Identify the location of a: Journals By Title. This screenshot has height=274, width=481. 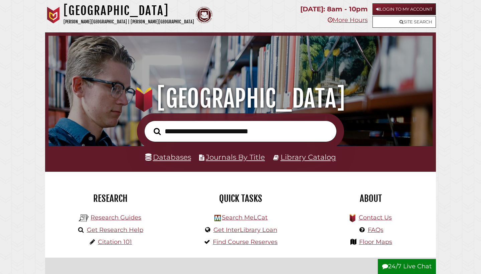
(235, 157).